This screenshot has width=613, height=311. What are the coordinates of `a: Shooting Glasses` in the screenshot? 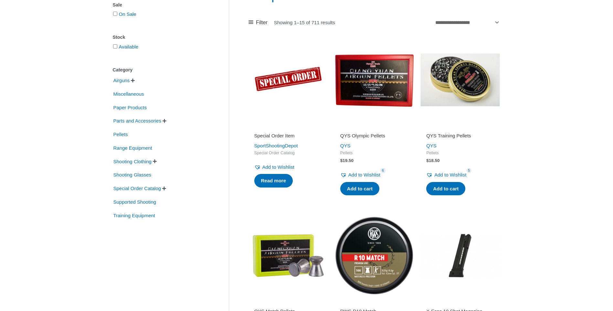 It's located at (133, 174).